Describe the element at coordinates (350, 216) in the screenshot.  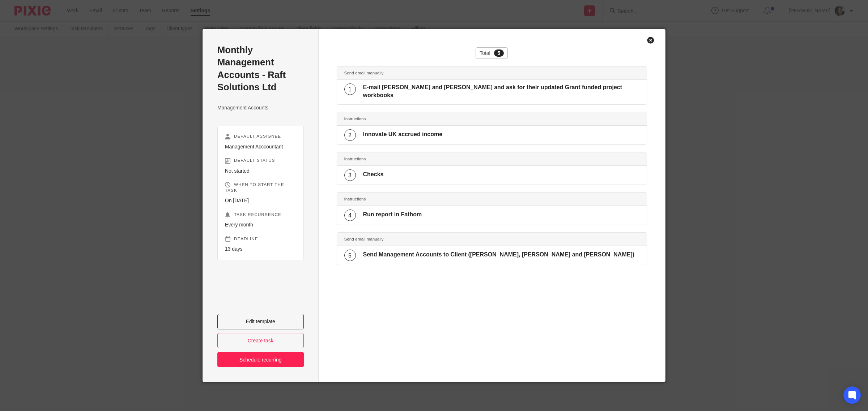
I see `div: 4` at that location.